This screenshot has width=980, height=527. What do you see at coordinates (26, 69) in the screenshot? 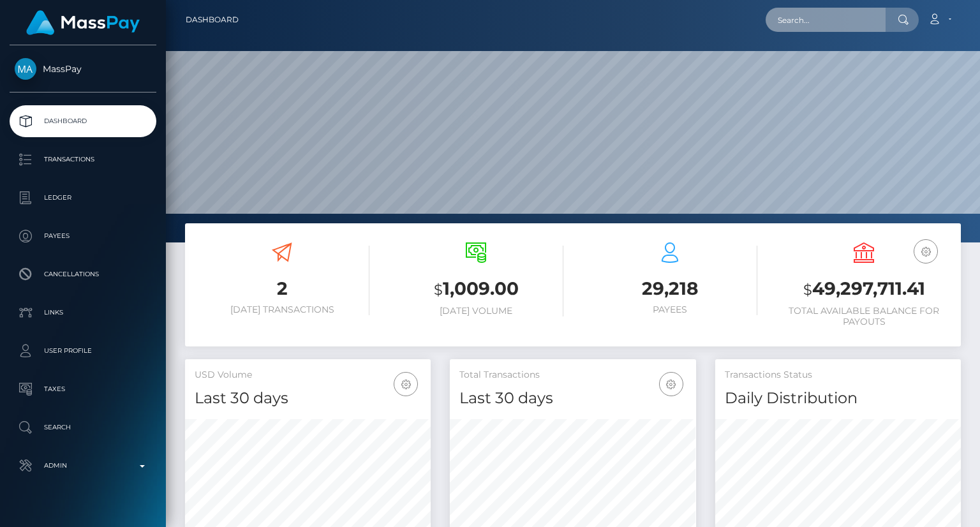
I see `img: MassPay` at bounding box center [26, 69].